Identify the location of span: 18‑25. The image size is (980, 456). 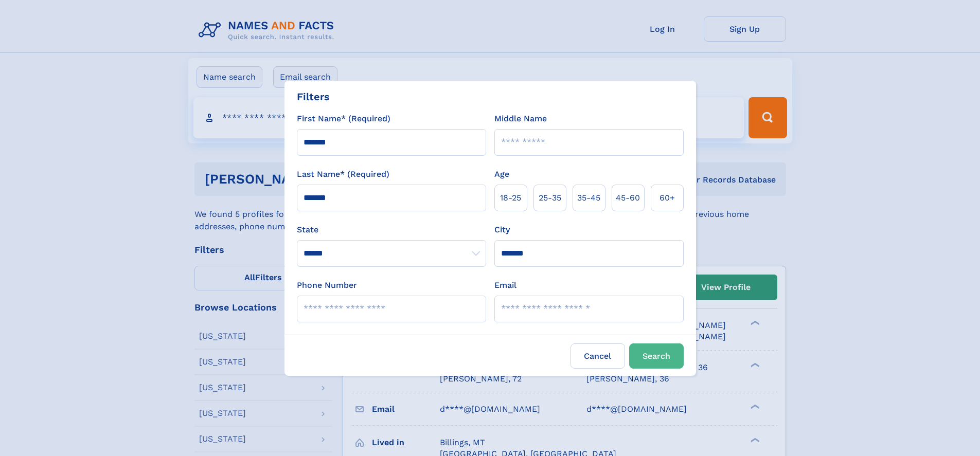
(510, 198).